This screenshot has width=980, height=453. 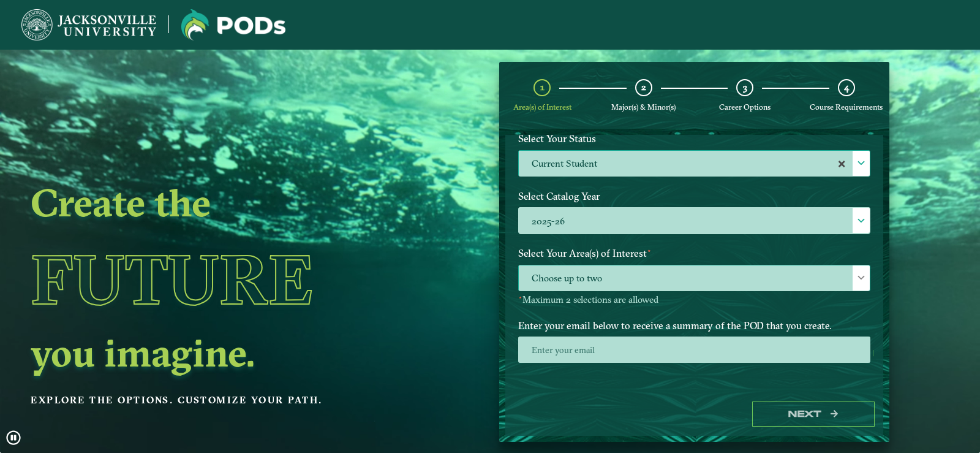 What do you see at coordinates (542, 106) in the screenshot?
I see `span: Area(s) of Interest` at bounding box center [542, 106].